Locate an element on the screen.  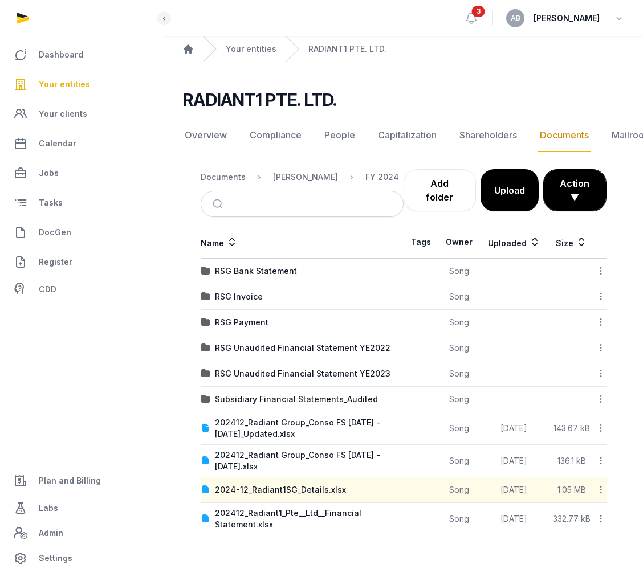
span: CDD is located at coordinates (47, 290).